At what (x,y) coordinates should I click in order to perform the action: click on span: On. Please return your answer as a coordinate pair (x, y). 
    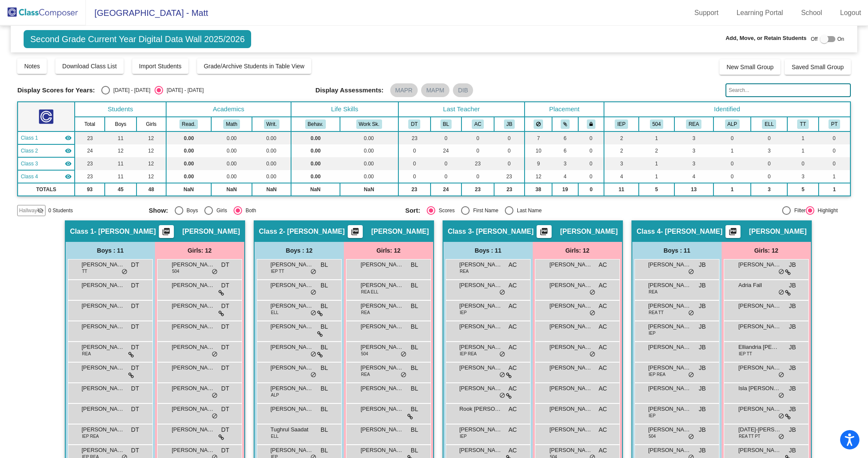
    Looking at the image, I should click on (842, 39).